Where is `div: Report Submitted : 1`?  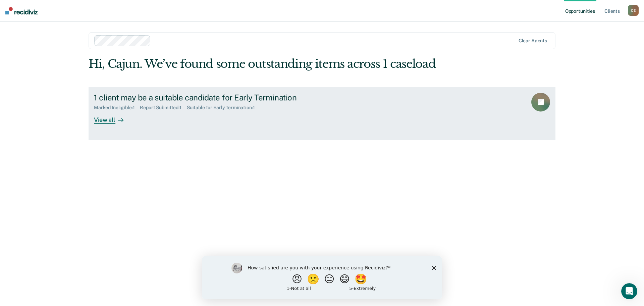 div: Report Submitted : 1 is located at coordinates (163, 107).